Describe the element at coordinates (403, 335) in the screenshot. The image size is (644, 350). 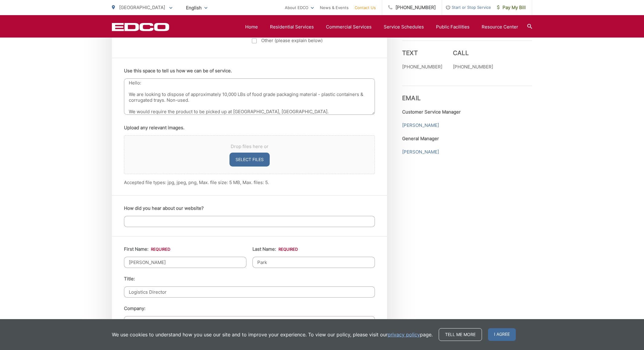
I see `a: privacy policy` at that location.